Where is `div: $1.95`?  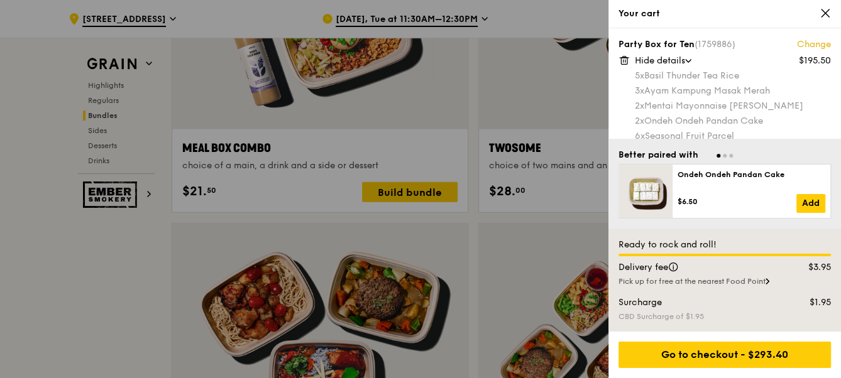 div: $1.95 is located at coordinates (810, 303).